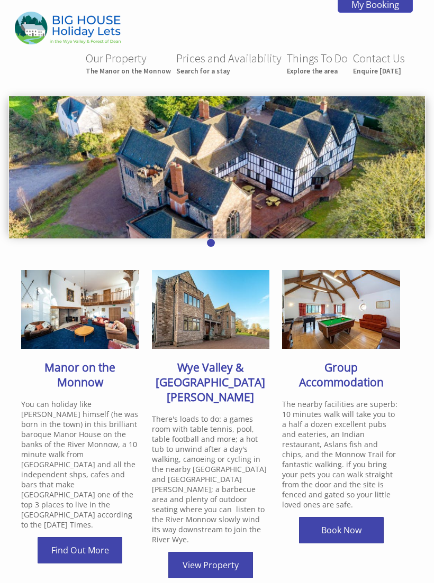 The width and height of the screenshot is (434, 583). I want to click on a: Find Out More, so click(80, 551).